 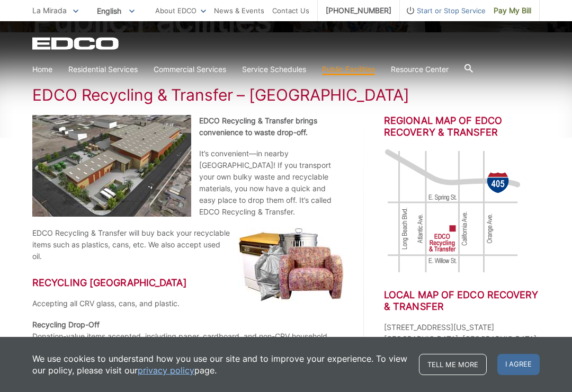 What do you see at coordinates (258, 126) in the screenshot?
I see `strong: EDCO Recycling & Transfer brings convenience to waste drop-off.` at bounding box center [258, 126].